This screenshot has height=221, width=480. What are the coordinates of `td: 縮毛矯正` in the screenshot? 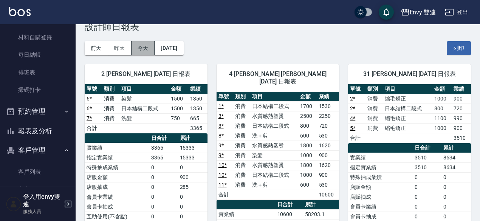 It's located at (407, 128).